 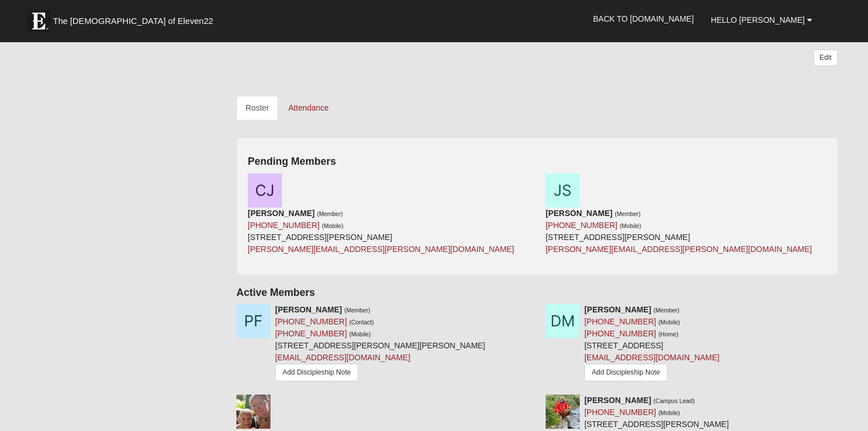 I want to click on h4: Active Members, so click(x=537, y=293).